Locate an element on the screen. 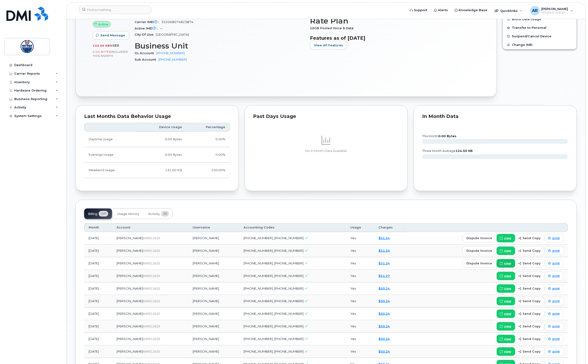  tspan: 124.50 KB is located at coordinates (464, 151).